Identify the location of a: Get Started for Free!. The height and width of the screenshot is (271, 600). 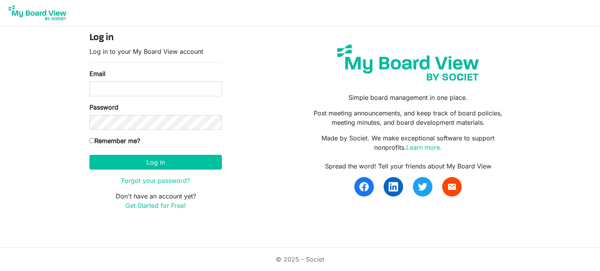
(155, 206).